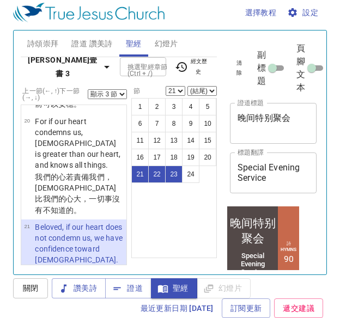 This screenshot has width=340, height=318. I want to click on button: 18, so click(174, 157).